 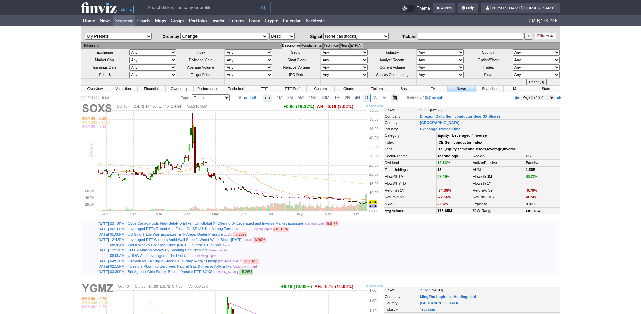 I want to click on span: -0.32%, so click(x=443, y=204).